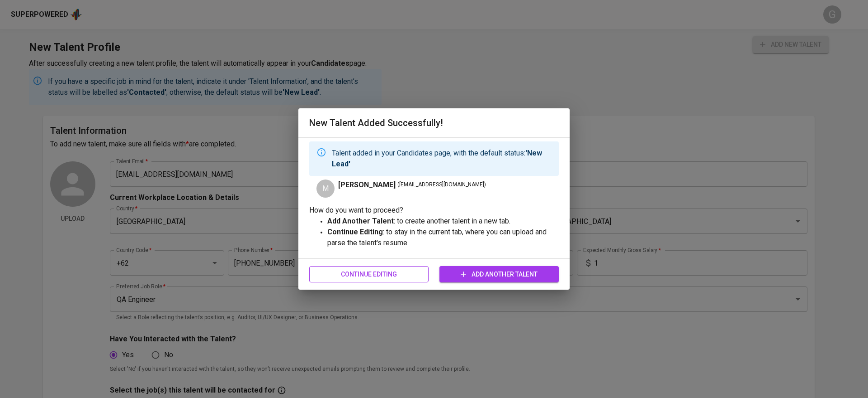 This screenshot has height=398, width=868. I want to click on strong: Add Another Talent, so click(360, 221).